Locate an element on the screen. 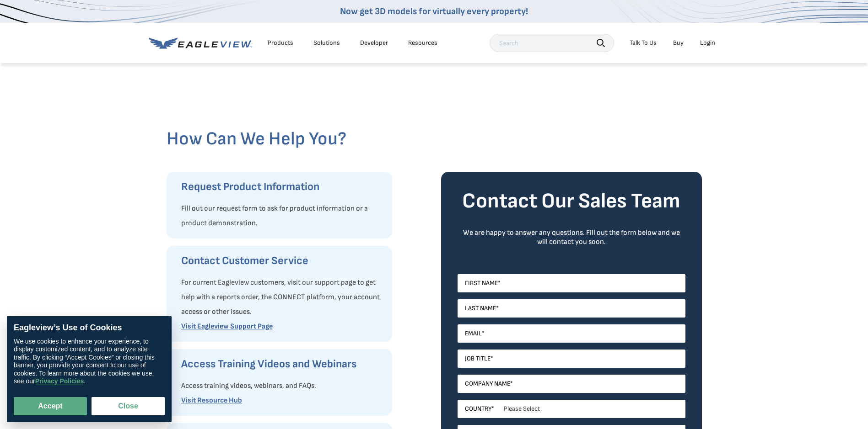 The image size is (868, 429). p: Fill out our request form to ask for product information or a product demonstration. is located at coordinates (282, 216).